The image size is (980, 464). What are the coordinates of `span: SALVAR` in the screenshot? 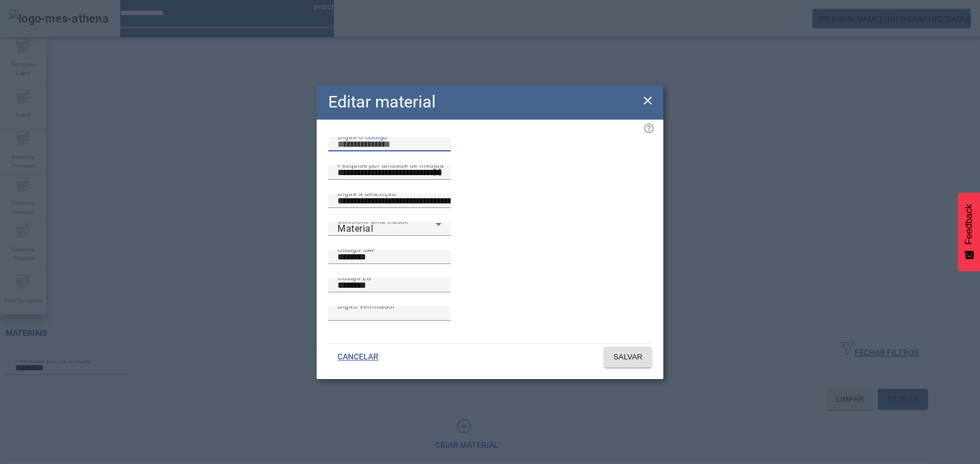 It's located at (628, 357).